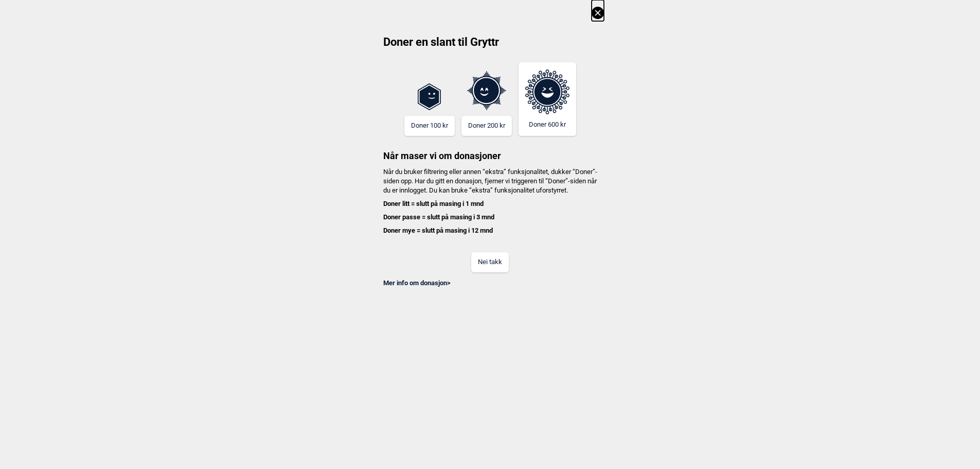 The width and height of the screenshot is (980, 469). Describe the element at coordinates (491, 201) in the screenshot. I see `h4: Når du bruker filtrering eller annen “ekstra” funksjonalitet, dukker “Doner”-siden opp. Har du gi...` at that location.